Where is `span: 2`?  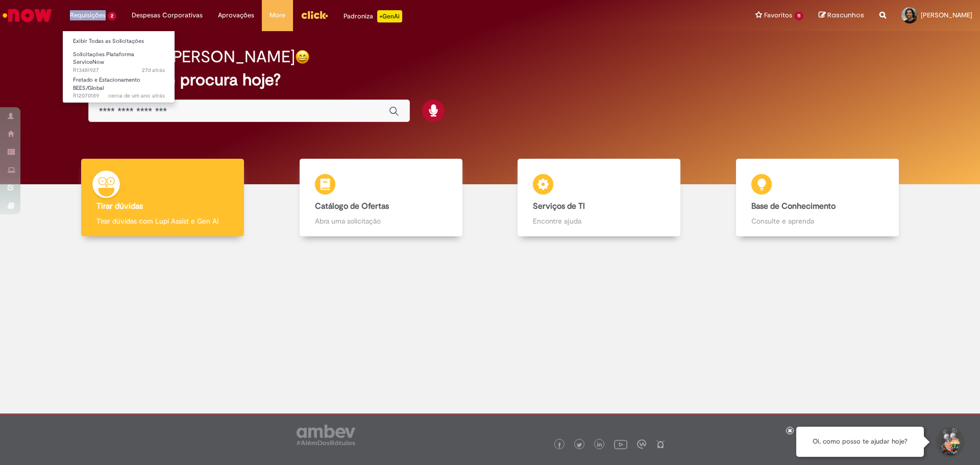
span: 2 is located at coordinates (112, 16).